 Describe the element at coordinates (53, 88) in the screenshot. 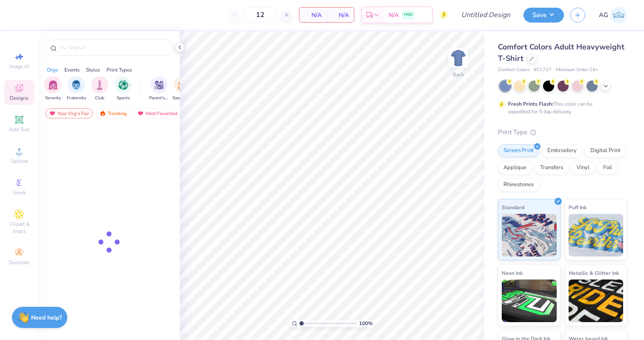

I see `div: filter for Sorority` at that location.